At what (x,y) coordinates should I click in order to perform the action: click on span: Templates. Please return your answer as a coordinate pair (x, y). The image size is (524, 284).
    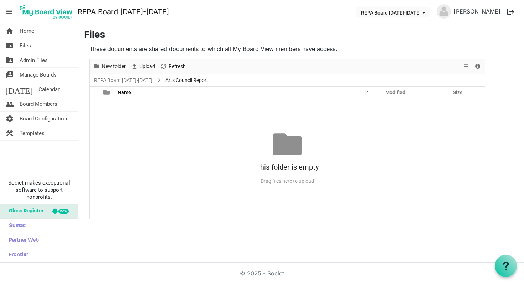
    Looking at the image, I should click on (32, 133).